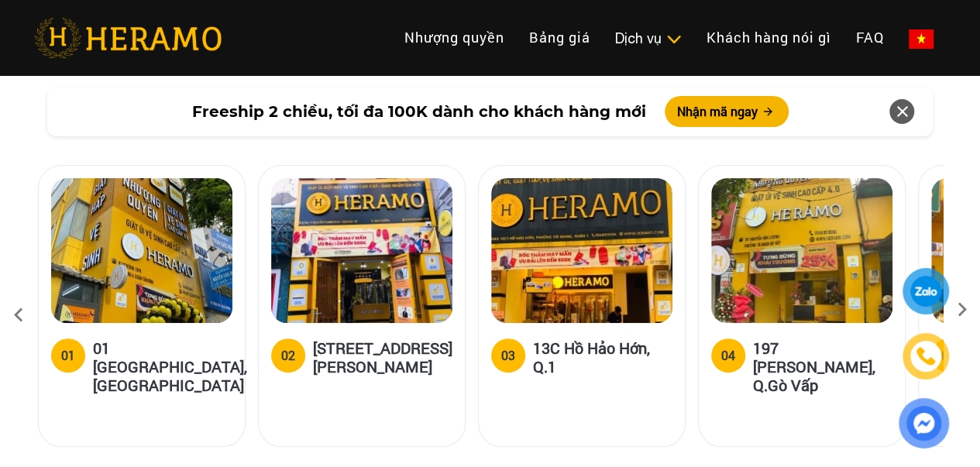 The height and width of the screenshot is (467, 980). What do you see at coordinates (802, 251) in the screenshot?
I see `img: heramo-197-nguyen-van-luong` at bounding box center [802, 251].